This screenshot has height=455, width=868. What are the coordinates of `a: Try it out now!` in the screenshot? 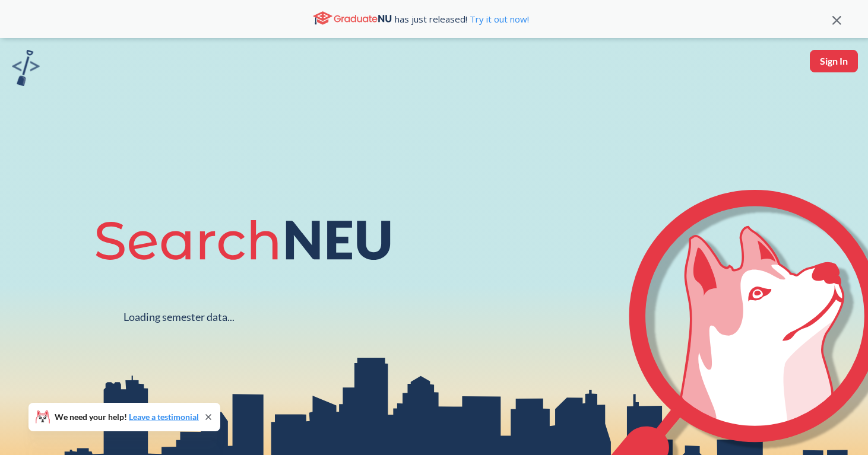 It's located at (498, 19).